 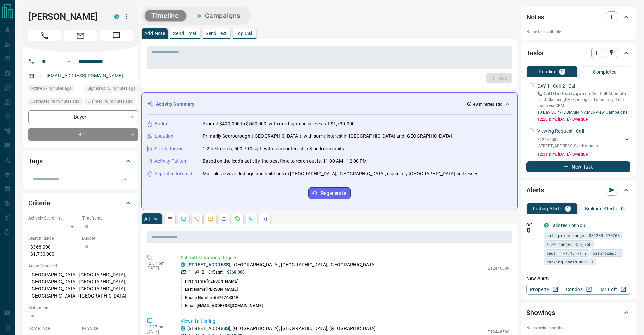 I want to click on svg: Listing Alerts, so click(x=224, y=219).